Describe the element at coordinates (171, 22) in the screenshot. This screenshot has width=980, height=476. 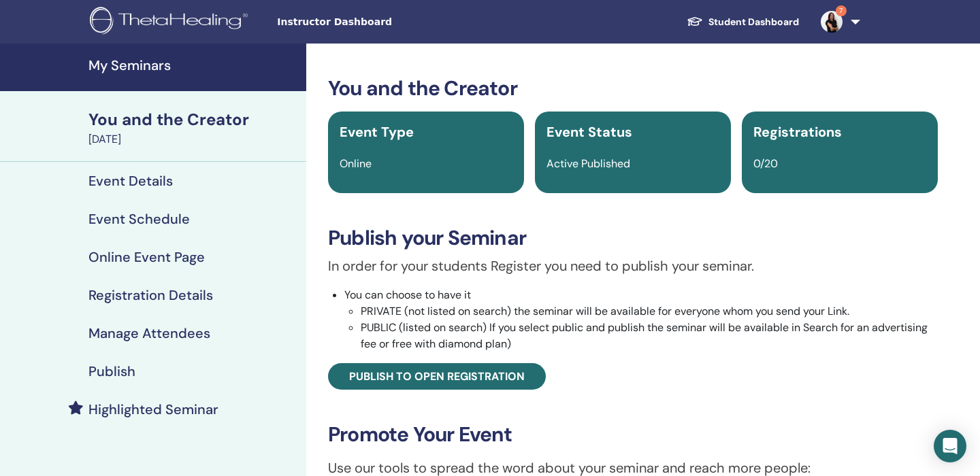
I see `img: logo.png` at that location.